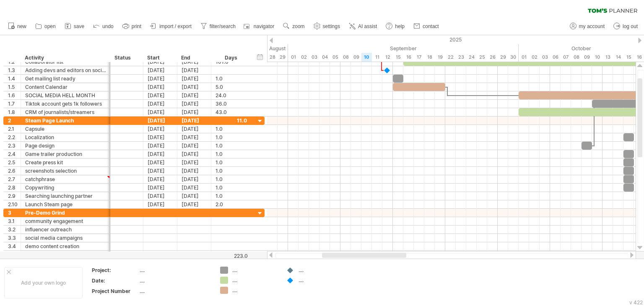 The width and height of the screenshot is (644, 306). What do you see at coordinates (304, 57) in the screenshot?
I see `div: Tuesday, 2 September 2025` at bounding box center [304, 57].